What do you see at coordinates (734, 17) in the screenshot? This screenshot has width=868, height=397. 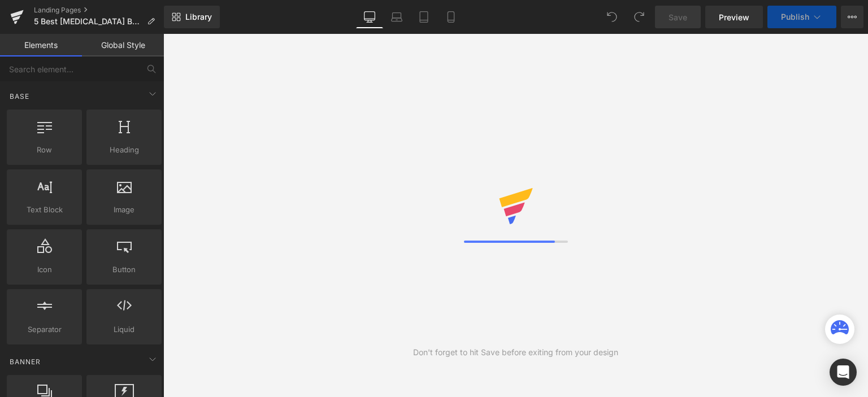 I see `a: Preview` at bounding box center [734, 17].